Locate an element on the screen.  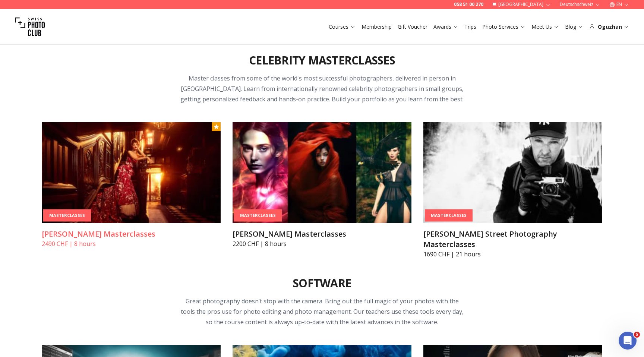
div: Oguzhan is located at coordinates (609, 27).